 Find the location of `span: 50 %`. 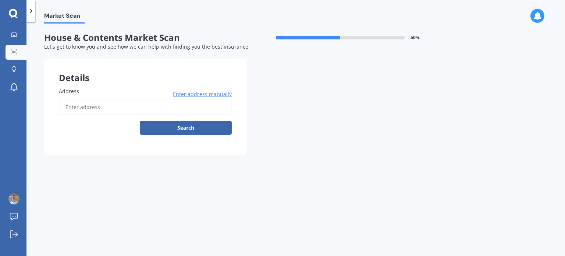

span: 50 % is located at coordinates (415, 38).